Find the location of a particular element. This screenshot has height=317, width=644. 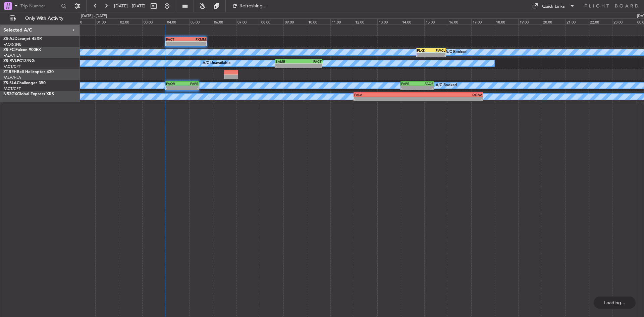

div: 16:00 is located at coordinates (459, 21).